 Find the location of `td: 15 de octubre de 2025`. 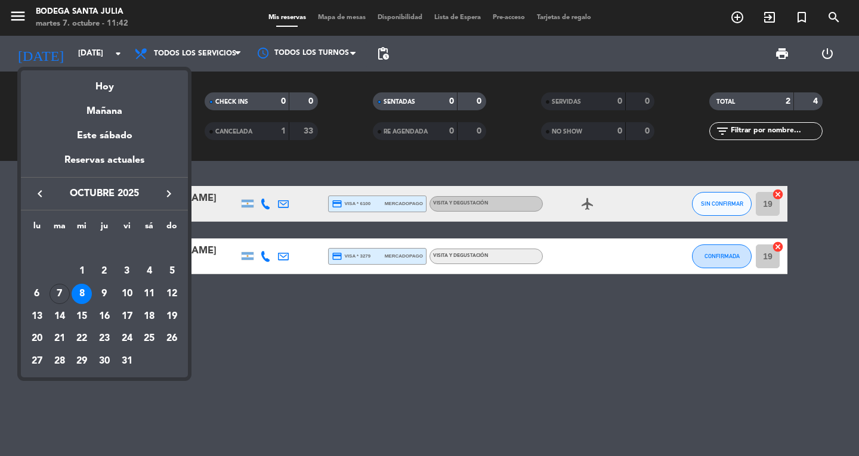

td: 15 de octubre de 2025 is located at coordinates (82, 317).